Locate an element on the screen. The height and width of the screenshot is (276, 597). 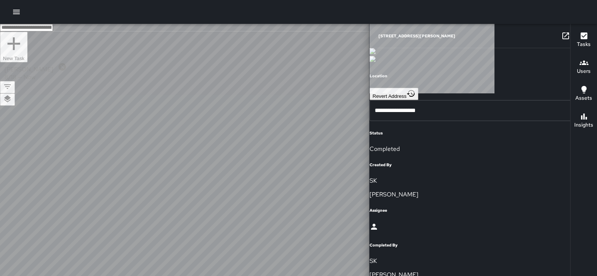
button: Tasks is located at coordinates (584, 40).